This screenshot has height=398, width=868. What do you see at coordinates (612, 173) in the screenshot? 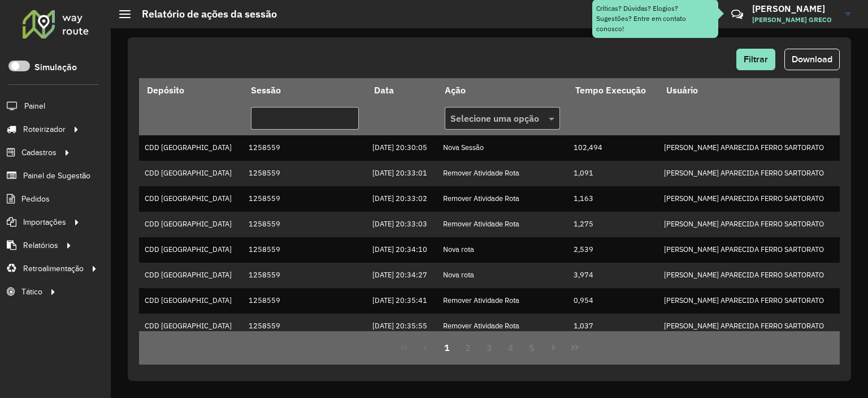
I see `td: 1,091` at bounding box center [612, 173].